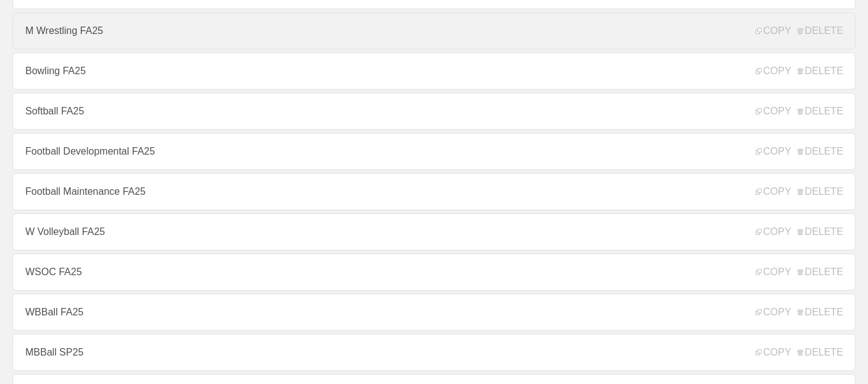  What do you see at coordinates (434, 352) in the screenshot?
I see `a: MBBall SP25` at bounding box center [434, 352].